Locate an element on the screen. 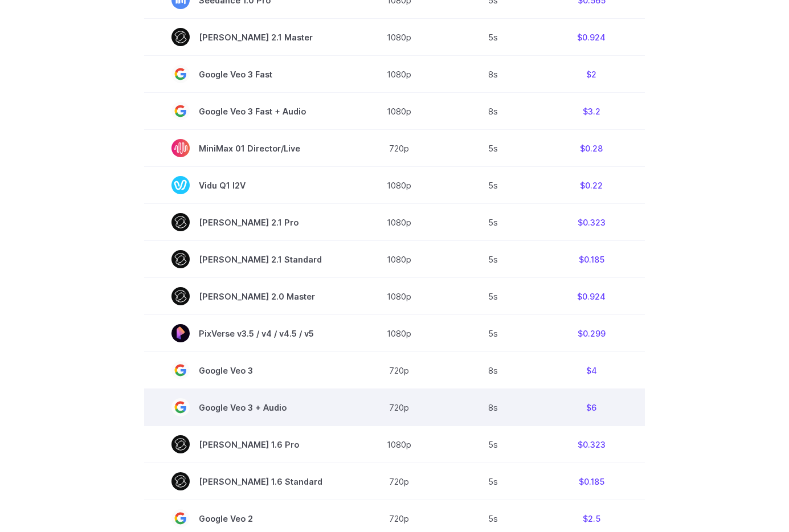 Image resolution: width=789 pixels, height=532 pixels. td: $0.22 is located at coordinates (592, 185).